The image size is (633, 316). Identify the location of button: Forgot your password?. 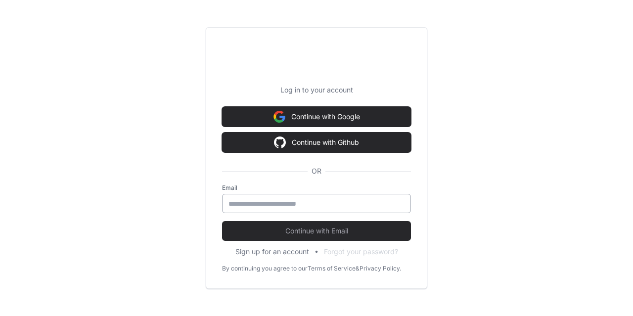
(361, 252).